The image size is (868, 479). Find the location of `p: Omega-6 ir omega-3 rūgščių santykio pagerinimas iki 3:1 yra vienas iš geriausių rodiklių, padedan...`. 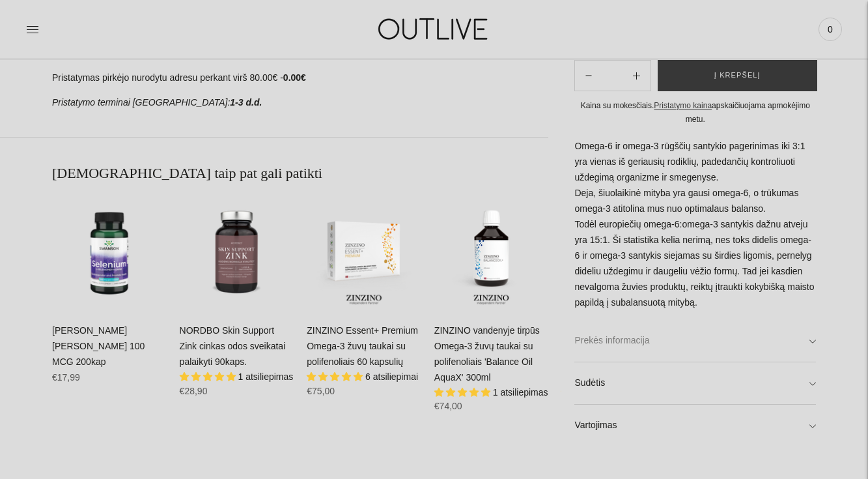

p: Omega-6 ir omega-3 rūgščių santykio pagerinimas iki 3:1 yra vienas iš geriausių rodiklių, padedan... is located at coordinates (695, 224).